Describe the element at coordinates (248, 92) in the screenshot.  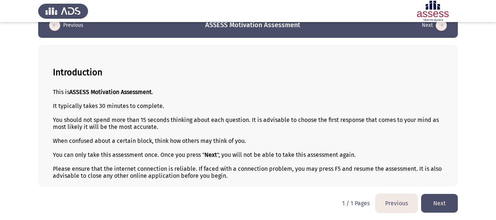
I see `div: This is .` at that location.